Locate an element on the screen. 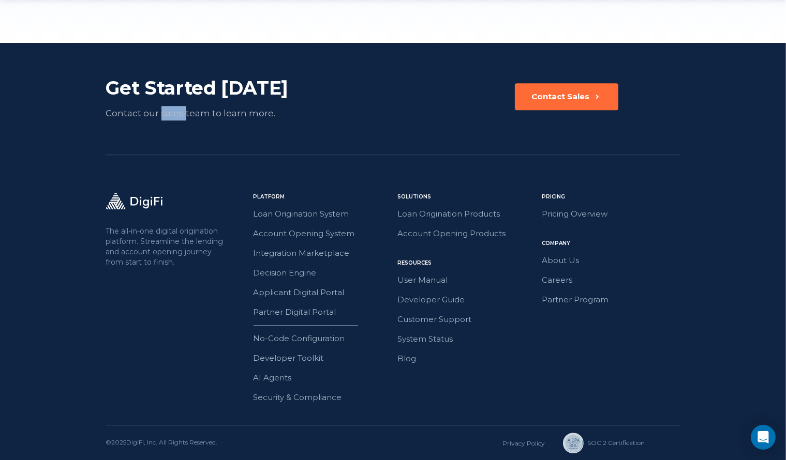 This screenshot has width=786, height=460. a: Loan Origination System is located at coordinates (322, 214).